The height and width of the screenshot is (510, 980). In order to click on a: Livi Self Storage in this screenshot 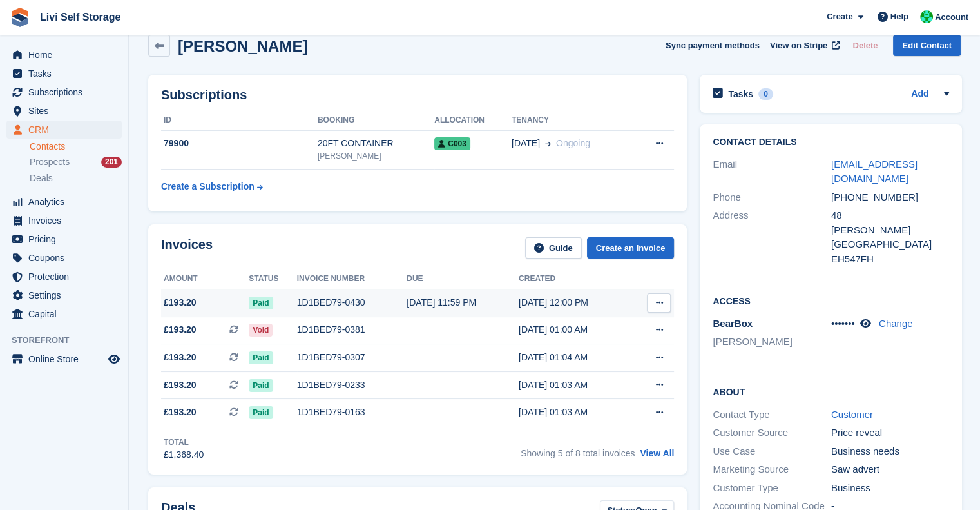, I will do `click(80, 16)`.